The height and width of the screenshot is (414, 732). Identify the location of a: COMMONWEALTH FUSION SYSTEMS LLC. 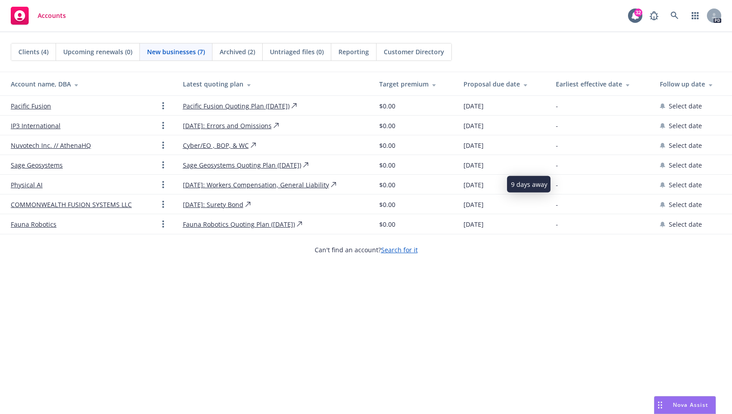
(71, 204).